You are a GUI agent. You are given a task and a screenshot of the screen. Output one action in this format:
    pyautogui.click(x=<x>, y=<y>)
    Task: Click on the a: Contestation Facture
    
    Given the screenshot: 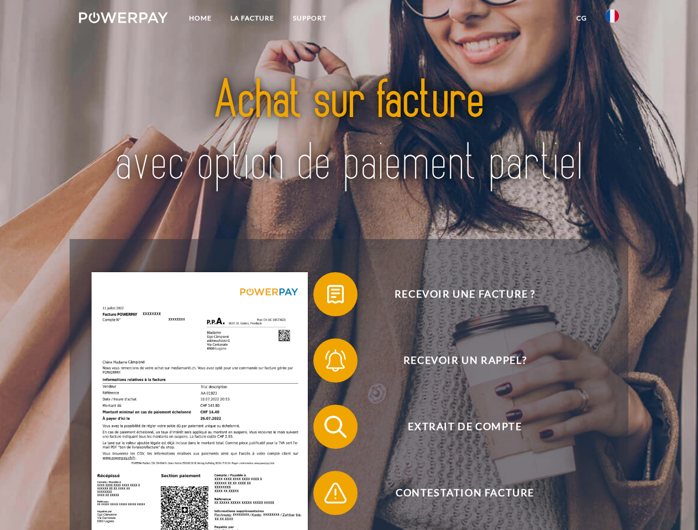 What is the action you would take?
    pyautogui.click(x=457, y=493)
    